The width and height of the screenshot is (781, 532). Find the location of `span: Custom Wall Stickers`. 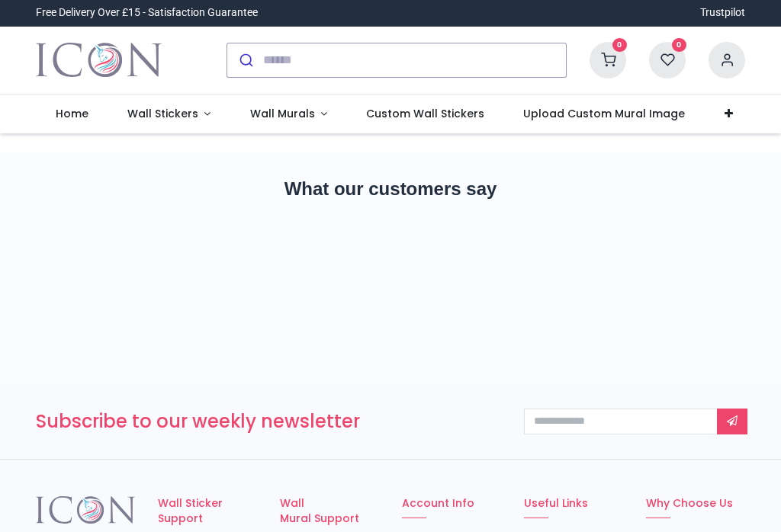

span: Custom Wall Stickers is located at coordinates (425, 114).